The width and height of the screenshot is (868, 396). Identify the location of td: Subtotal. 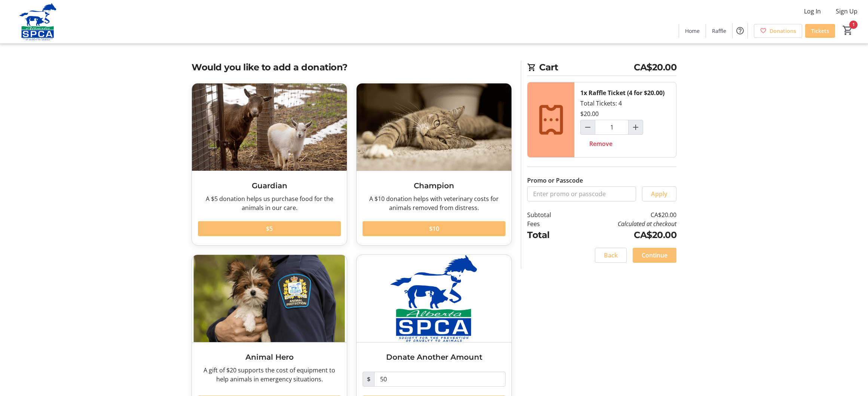
(549, 215).